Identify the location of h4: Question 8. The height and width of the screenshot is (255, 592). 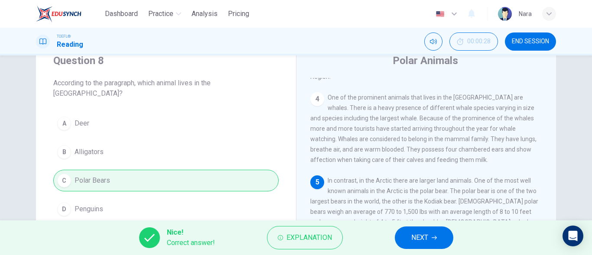
(166, 61).